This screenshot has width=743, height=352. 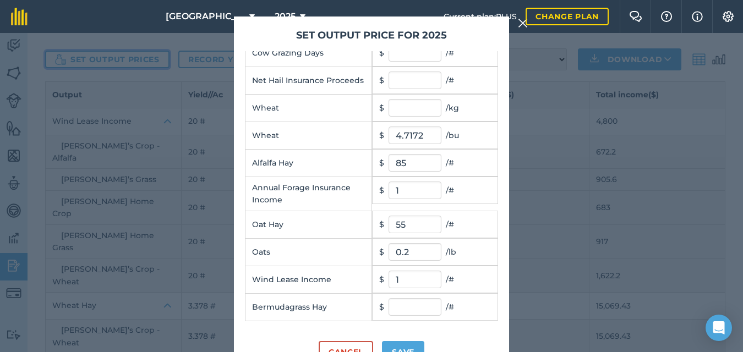 What do you see at coordinates (697, 17) in the screenshot?
I see `img: svg+xml;base64,PHN2ZyB4bWxucz0iaHR0cDovL3d3dy53My5vcmcvMjAwMC9zdmciIHdpZHRoPSIxNyIgaGVpZ2h0PSIxNy...` at bounding box center [697, 17].